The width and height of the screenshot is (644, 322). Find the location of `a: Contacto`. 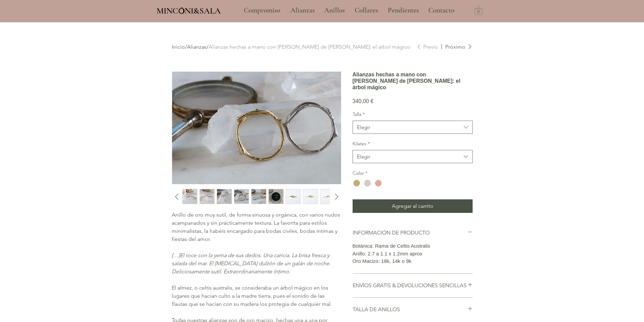

a: Contacto is located at coordinates (442, 11).